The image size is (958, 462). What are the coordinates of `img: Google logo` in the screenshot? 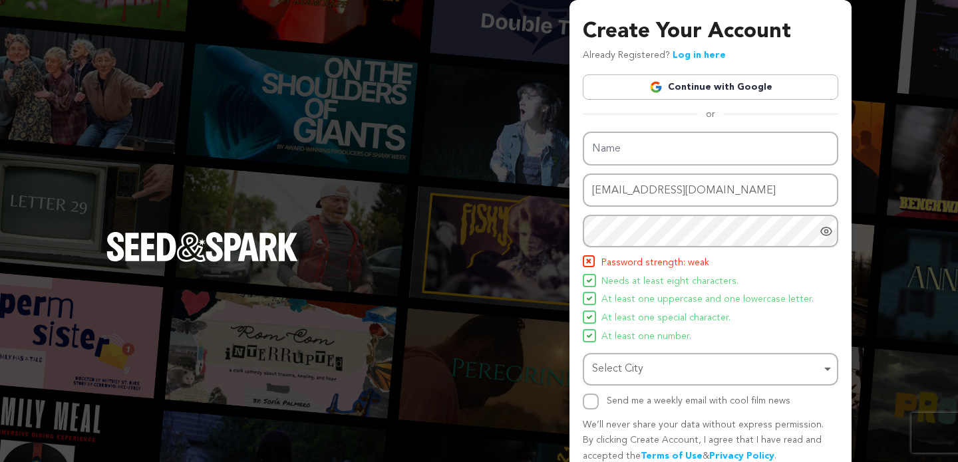 It's located at (656, 87).